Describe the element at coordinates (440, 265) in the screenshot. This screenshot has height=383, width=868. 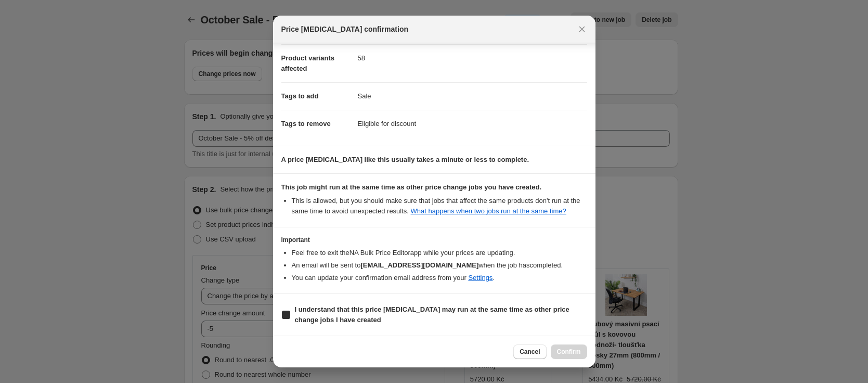
I see `li: An email will be sent to when the job has completed .` at that location.